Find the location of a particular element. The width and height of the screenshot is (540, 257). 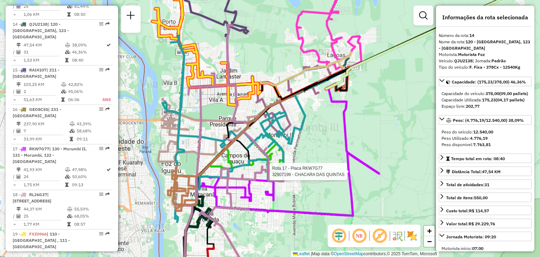

td: 237,90 KM is located at coordinates (46, 124).